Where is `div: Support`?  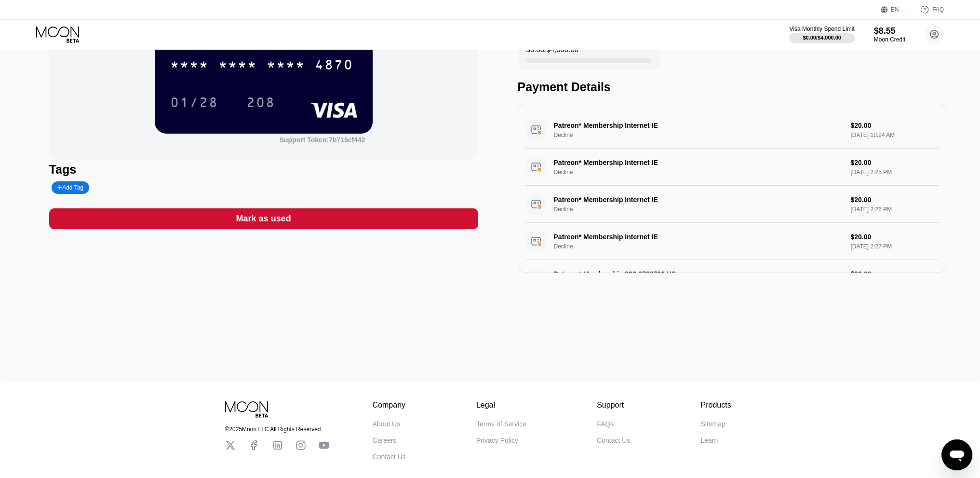
div: Support is located at coordinates (613, 405).